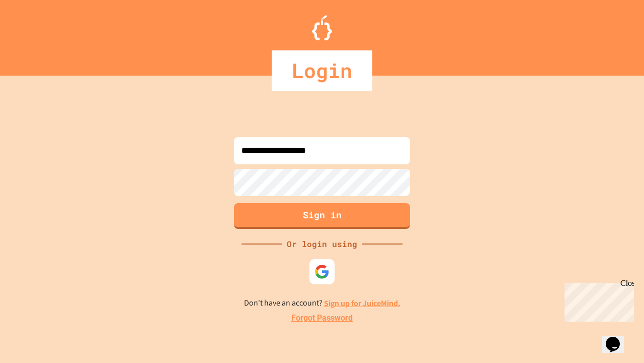 The height and width of the screenshot is (363, 644). What do you see at coordinates (322, 303) in the screenshot?
I see `p: Don't have an account?` at bounding box center [322, 303].